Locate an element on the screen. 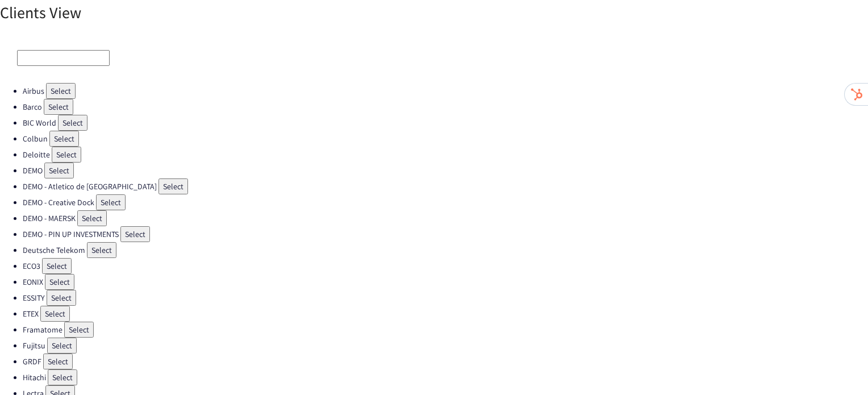 This screenshot has height=395, width=868. li: ETEX is located at coordinates (445, 313).